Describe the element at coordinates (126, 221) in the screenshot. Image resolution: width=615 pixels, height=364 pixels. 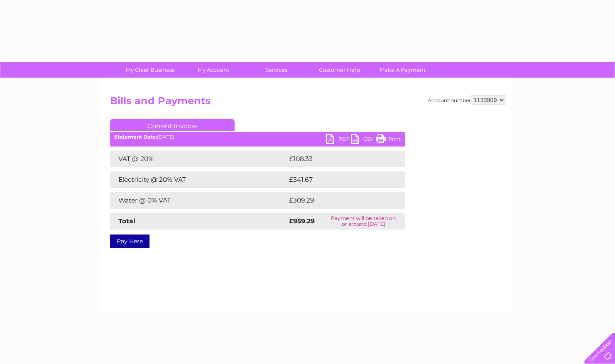
I see `strong: Total` at that location.